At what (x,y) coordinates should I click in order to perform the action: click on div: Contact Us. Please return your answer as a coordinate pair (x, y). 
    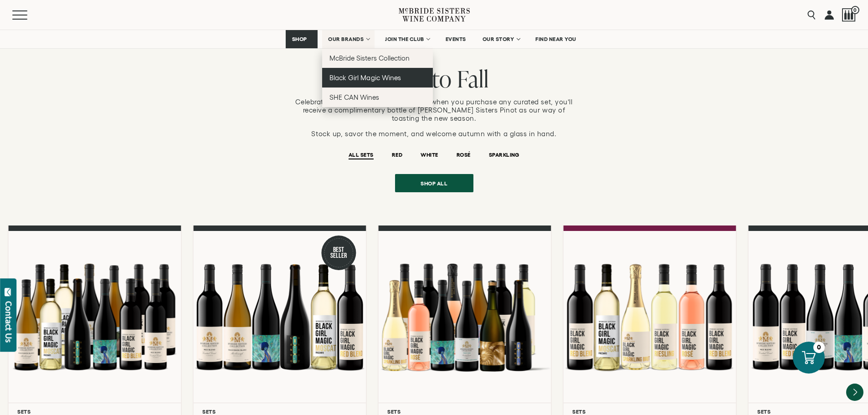
    Looking at the image, I should click on (9, 321).